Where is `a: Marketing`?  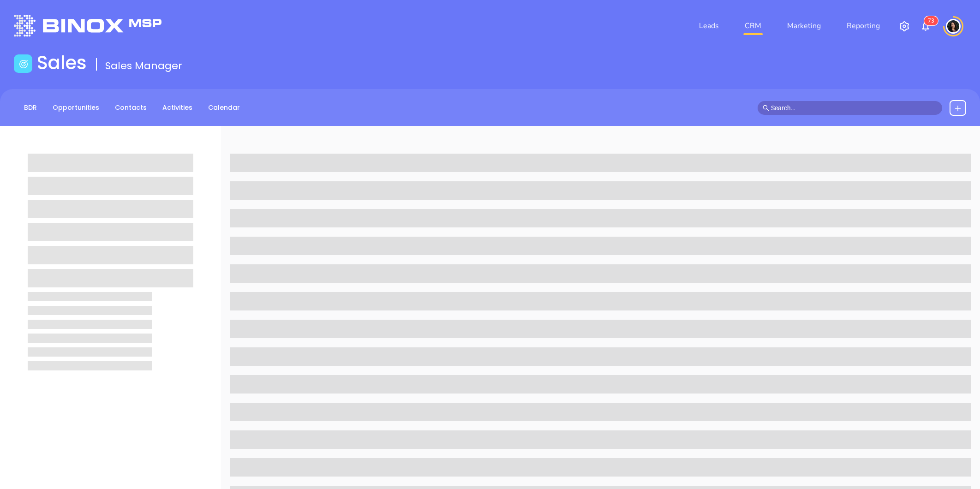 a: Marketing is located at coordinates (804, 26).